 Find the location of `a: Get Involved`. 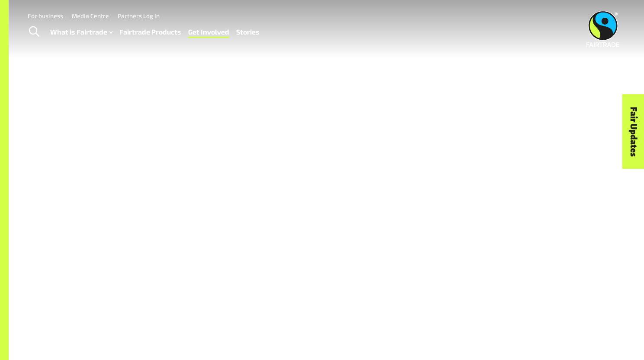

a: Get Involved is located at coordinates (209, 32).